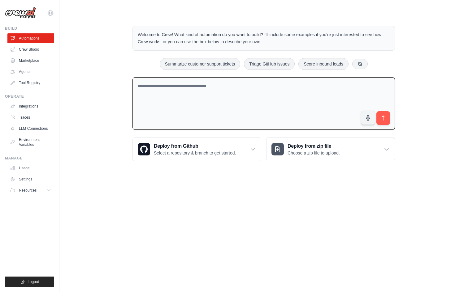 The image size is (468, 292). What do you see at coordinates (29, 97) in the screenshot?
I see `div: Operate` at bounding box center [29, 97].